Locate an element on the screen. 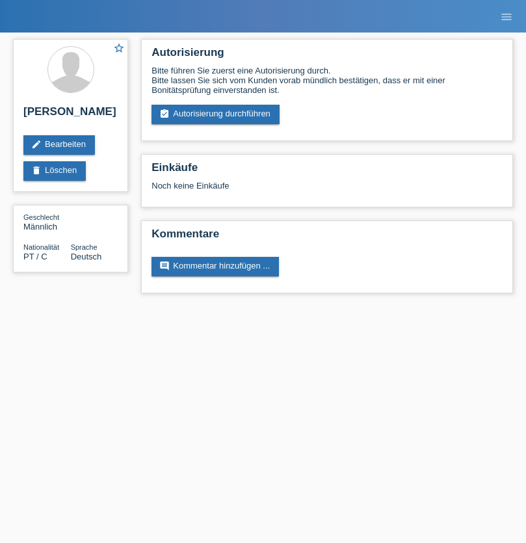 The image size is (526, 543). i: comment is located at coordinates (164, 266).